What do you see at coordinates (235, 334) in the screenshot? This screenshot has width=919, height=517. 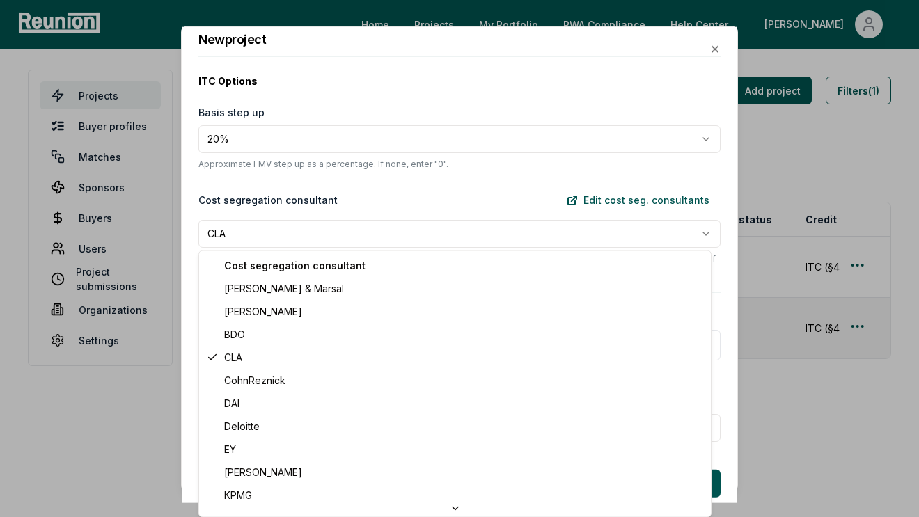 I see `span: BDO` at bounding box center [235, 334].